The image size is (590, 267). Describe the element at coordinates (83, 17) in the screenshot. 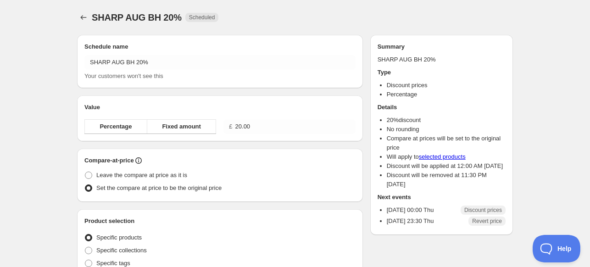

I see `button: Schedules` at that location.